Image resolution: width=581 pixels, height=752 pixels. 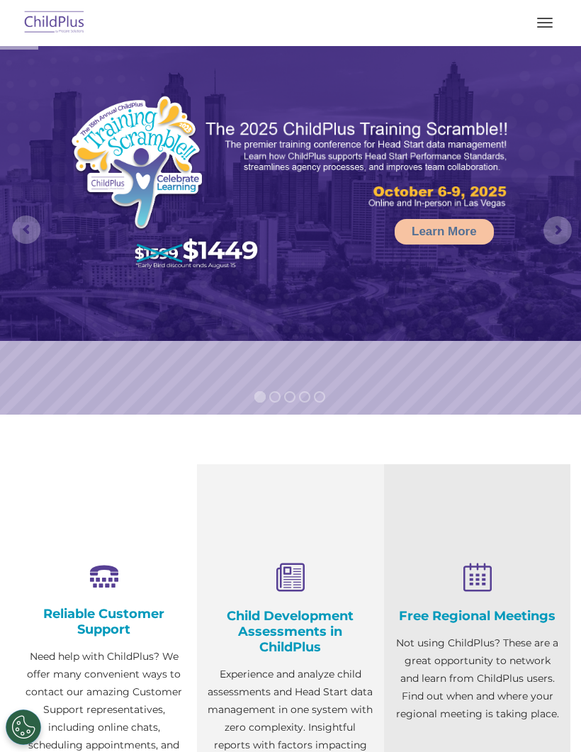 I want to click on a: Learn More, so click(x=444, y=232).